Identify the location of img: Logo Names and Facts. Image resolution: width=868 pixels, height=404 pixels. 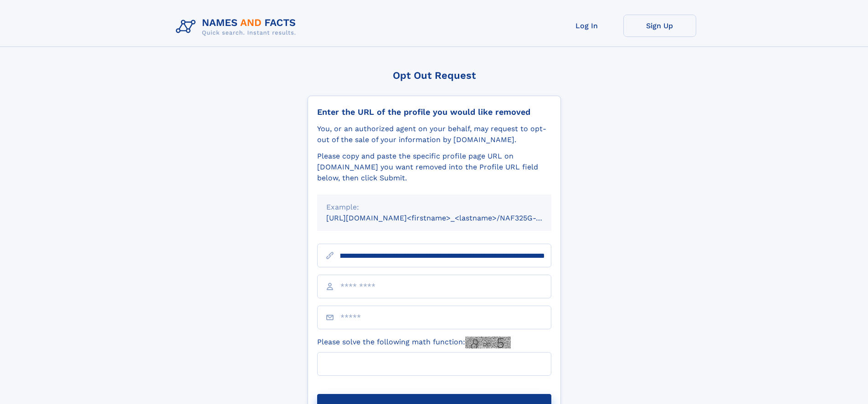
(238, 27).